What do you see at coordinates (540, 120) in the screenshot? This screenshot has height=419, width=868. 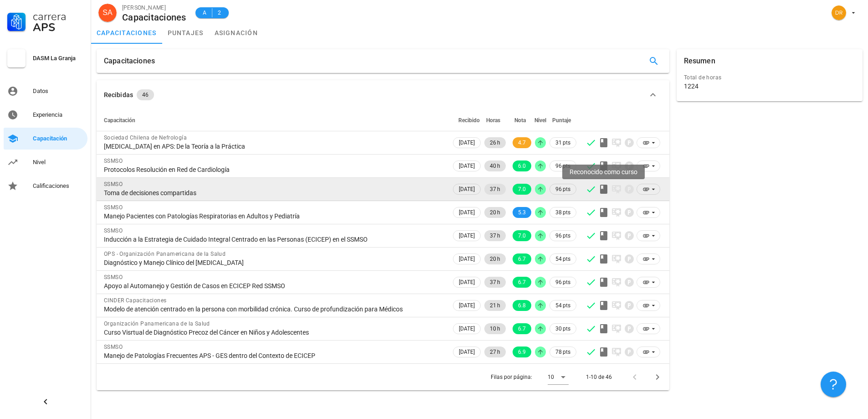 I see `span: Nivel` at bounding box center [540, 120].